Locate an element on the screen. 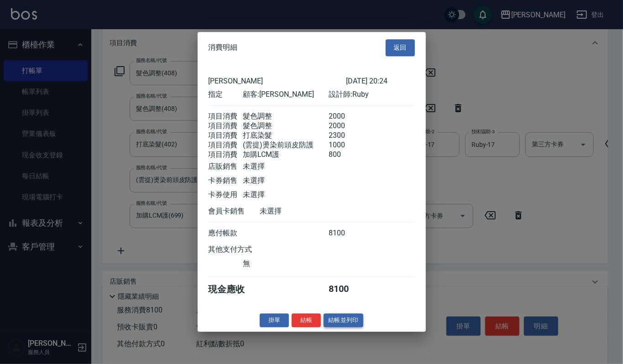 The image size is (623, 364). button: 結帳並列印 is located at coordinates (343, 320).